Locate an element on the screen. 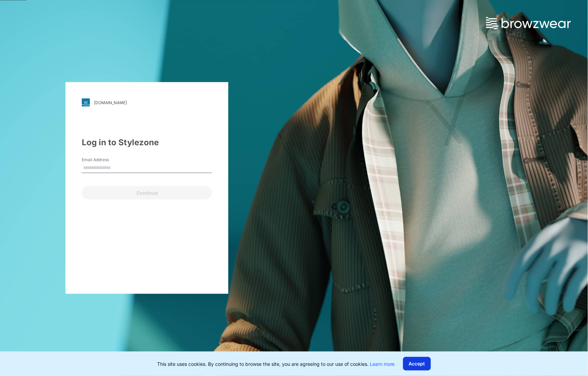  img: browzwear-logo.73288ffb.svg is located at coordinates (528, 23).